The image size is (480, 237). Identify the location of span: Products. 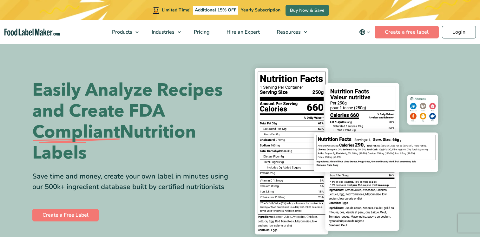
(122, 32).